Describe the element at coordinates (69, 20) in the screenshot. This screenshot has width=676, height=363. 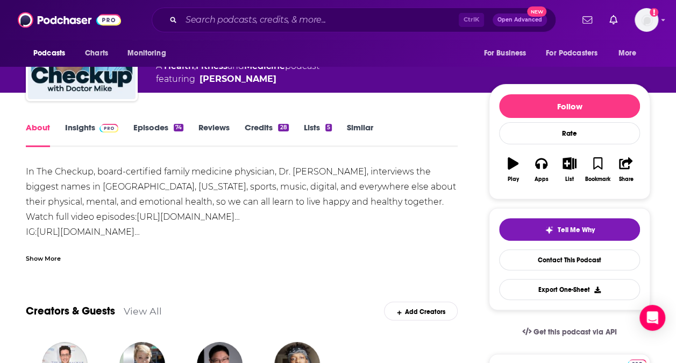
I see `img: Podchaser - Follow, Share and Rate Podcasts` at that location.